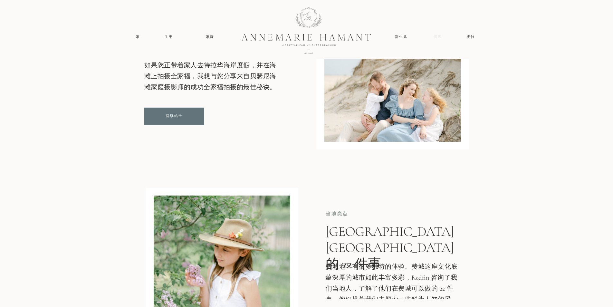  I want to click on font: 阅读帖子, so click(174, 116).